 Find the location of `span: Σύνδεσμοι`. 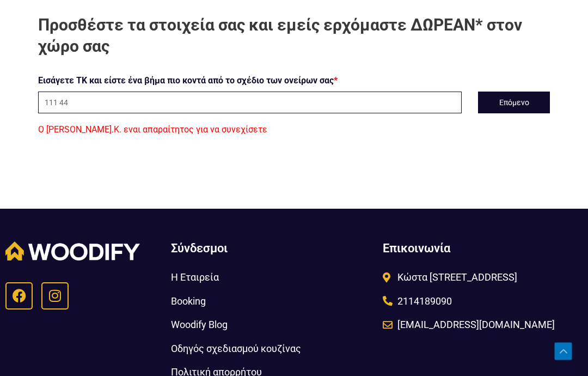

span: Σύνδεσμοι is located at coordinates (199, 248).